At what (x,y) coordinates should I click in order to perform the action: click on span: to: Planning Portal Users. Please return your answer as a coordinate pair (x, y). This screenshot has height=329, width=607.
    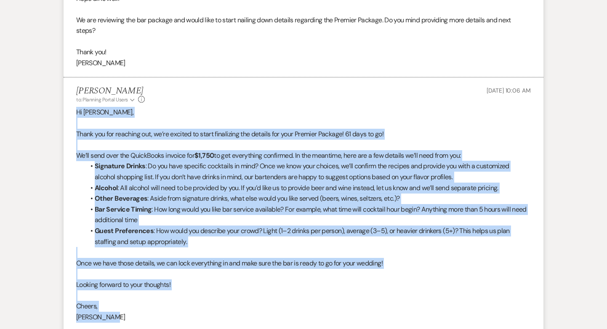
    Looking at the image, I should click on (102, 100).